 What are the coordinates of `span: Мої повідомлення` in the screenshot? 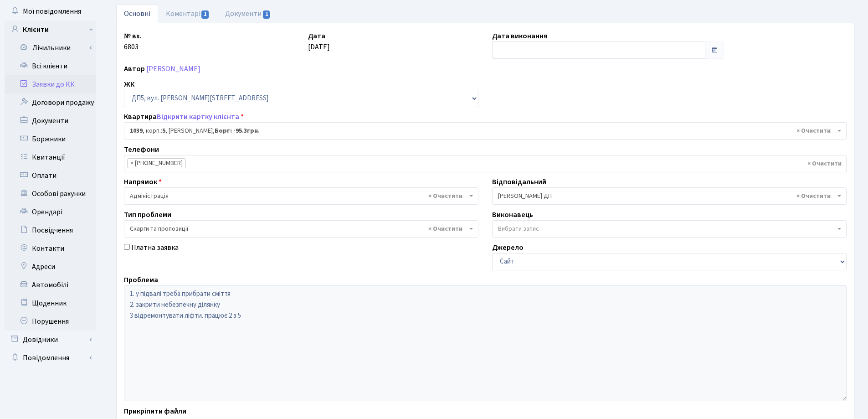 It's located at (52, 11).